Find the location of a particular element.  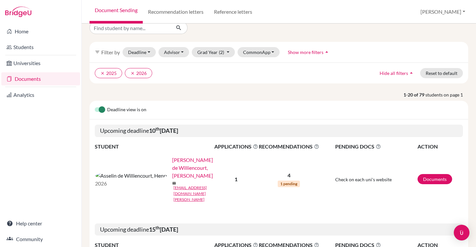

span: mail is located at coordinates (174, 183).